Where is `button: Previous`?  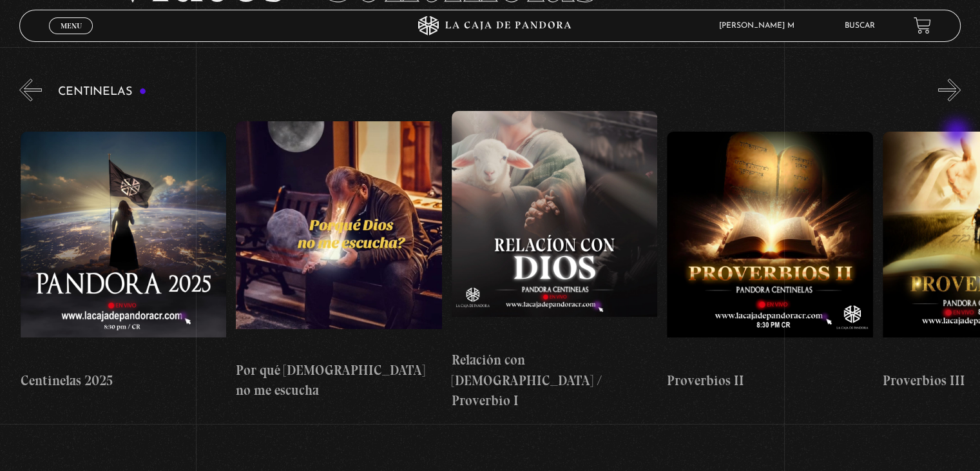 button: Previous is located at coordinates (30, 90).